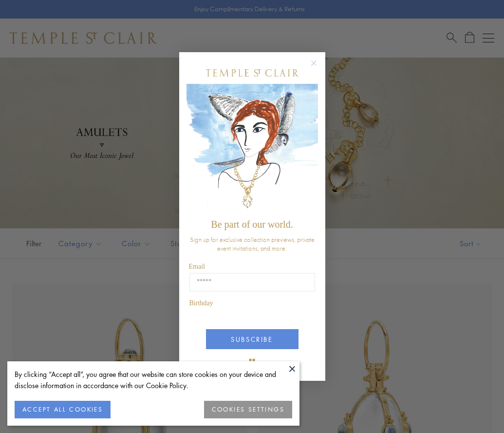  Describe the element at coordinates (252, 339) in the screenshot. I see `button: SUBSCRIBE` at that location.